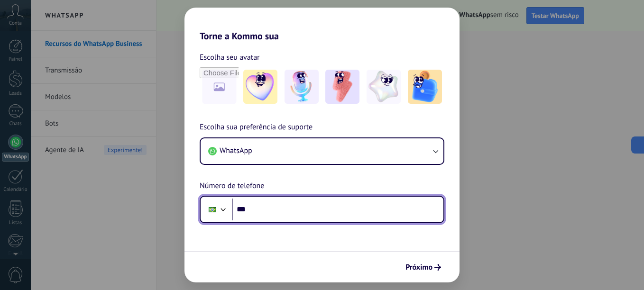 The width and height of the screenshot is (644, 290). I want to click on img: -4.jpeg, so click(383, 87).